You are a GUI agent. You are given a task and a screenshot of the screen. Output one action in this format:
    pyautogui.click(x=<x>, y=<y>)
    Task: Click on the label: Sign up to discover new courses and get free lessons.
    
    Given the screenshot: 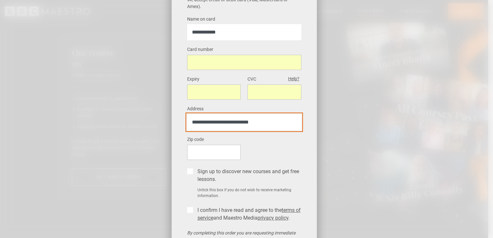 What is the action you would take?
    pyautogui.click(x=248, y=176)
    